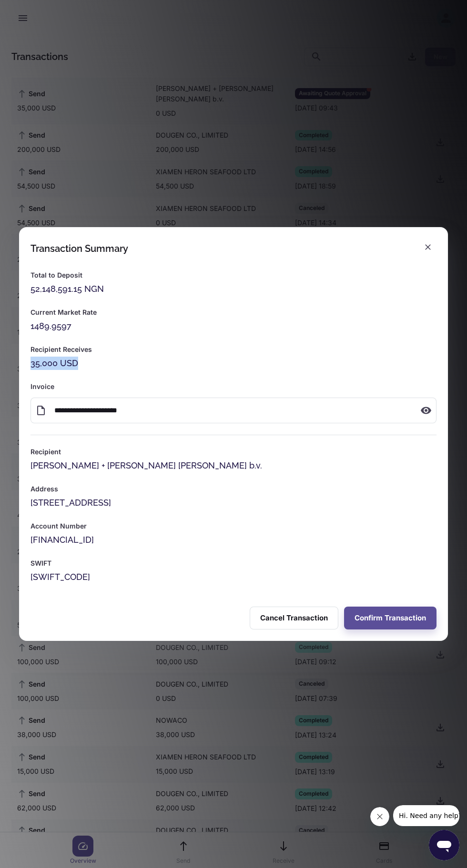 The width and height of the screenshot is (467, 868). What do you see at coordinates (233, 386) in the screenshot?
I see `h6: Invoice` at bounding box center [233, 386].